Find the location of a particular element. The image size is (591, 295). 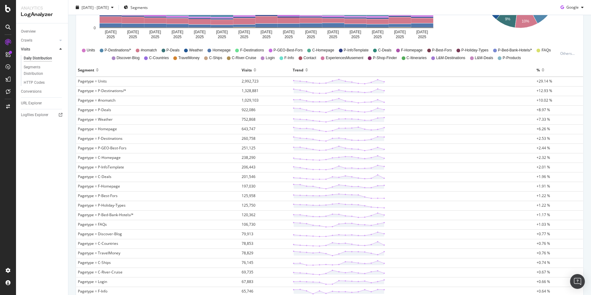

span: +1.22 % is located at coordinates (543, 196).